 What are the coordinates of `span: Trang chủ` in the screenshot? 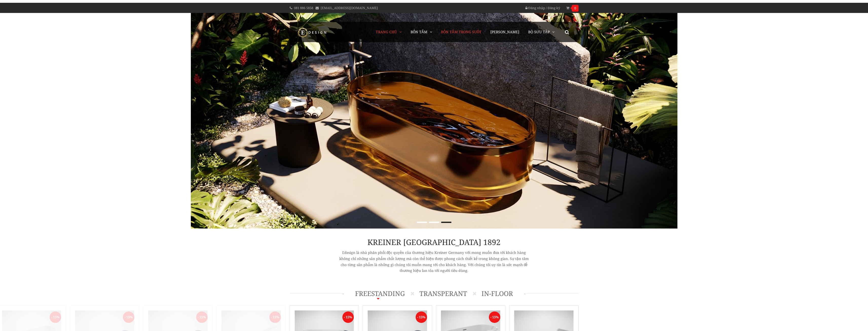 It's located at (386, 32).